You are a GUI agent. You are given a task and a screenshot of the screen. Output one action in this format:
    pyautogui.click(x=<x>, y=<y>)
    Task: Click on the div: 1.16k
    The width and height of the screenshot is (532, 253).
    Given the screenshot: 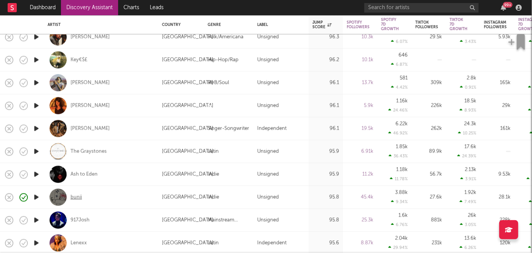 What is the action you would take?
    pyautogui.click(x=402, y=101)
    